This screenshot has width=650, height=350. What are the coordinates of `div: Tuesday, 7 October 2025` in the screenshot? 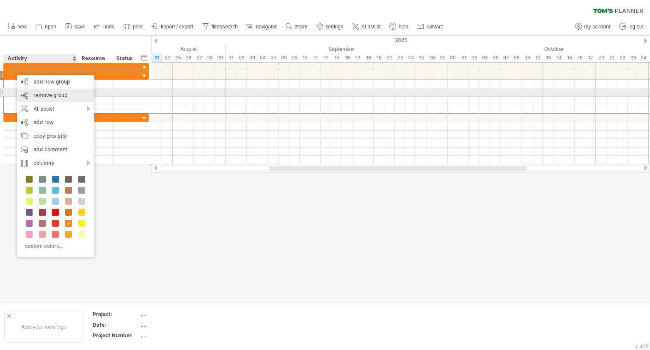 It's located at (506, 58).